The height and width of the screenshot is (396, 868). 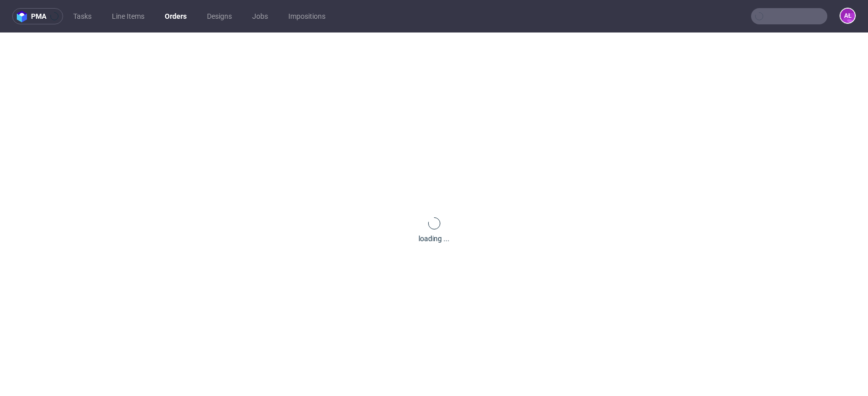 I want to click on span: pma, so click(x=38, y=16).